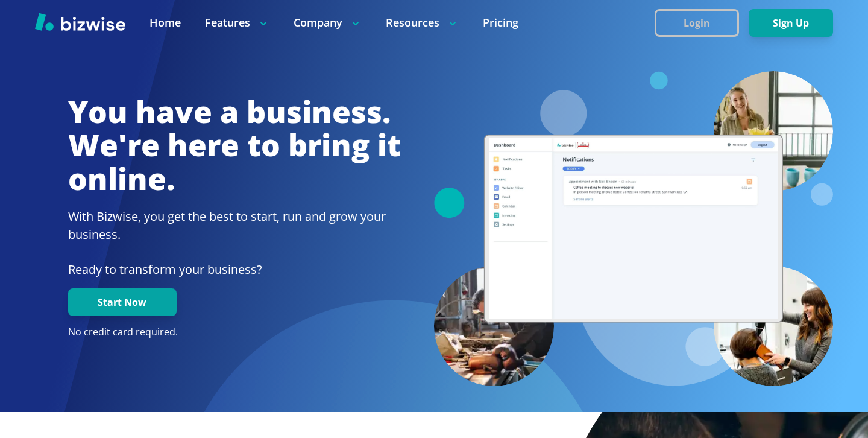  I want to click on h1: You have a business. We're here to bring it online., so click(234, 145).